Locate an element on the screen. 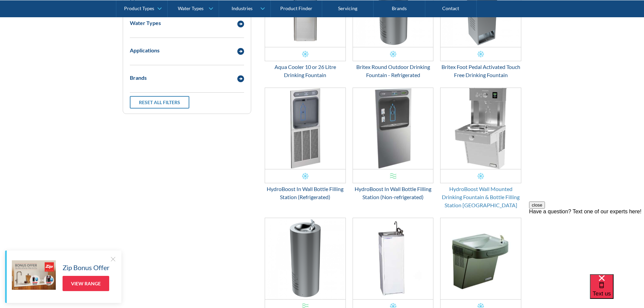 Image resolution: width=644 pixels, height=308 pixels. span: Text us is located at coordinates (12, 19).